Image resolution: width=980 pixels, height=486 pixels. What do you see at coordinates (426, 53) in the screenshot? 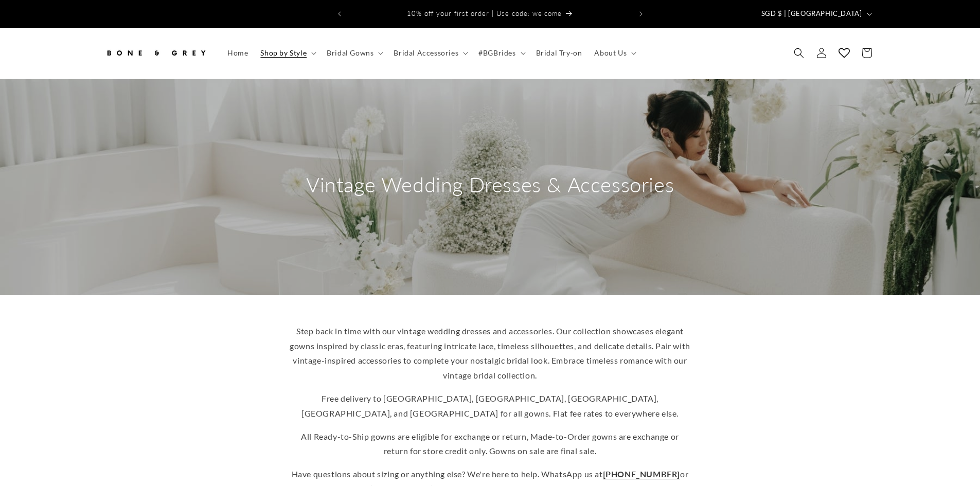
I see `span: Bridal Accessories` at bounding box center [426, 53].